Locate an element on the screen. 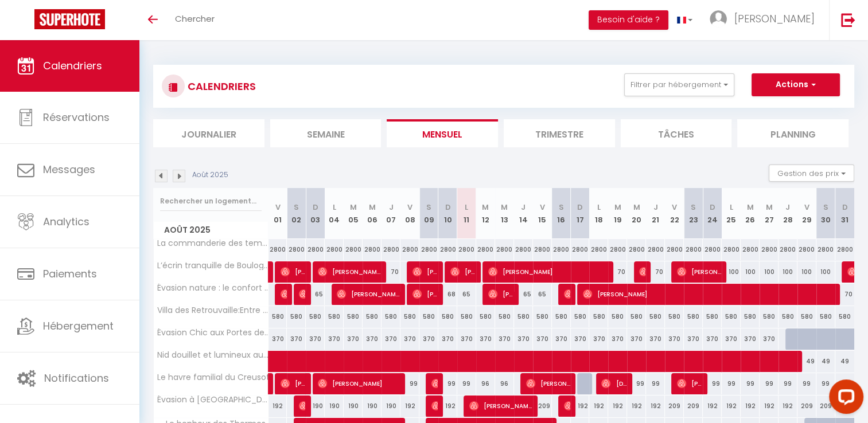 The image size is (868, 423). span: Villa des Retrouvaille:Entre Confort et Tradition is located at coordinates (213, 310).